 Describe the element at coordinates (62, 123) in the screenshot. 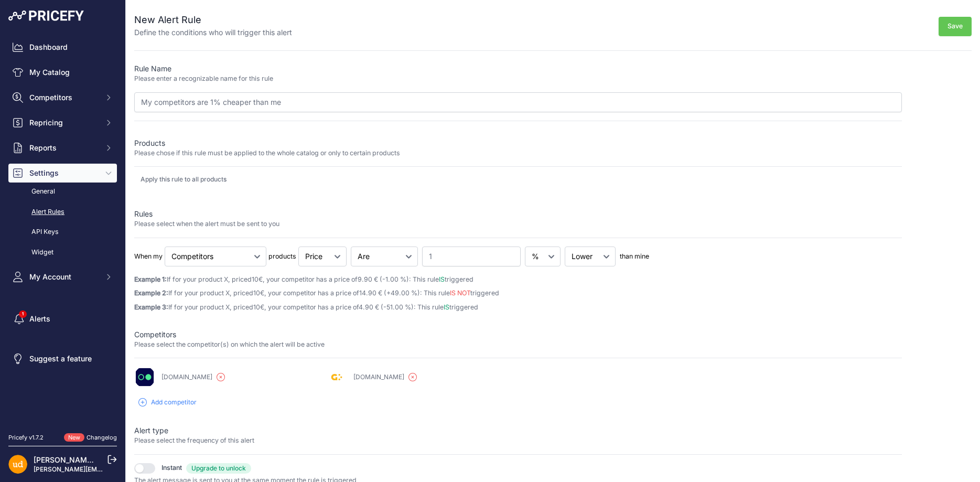

I see `button: Repricing` at that location.